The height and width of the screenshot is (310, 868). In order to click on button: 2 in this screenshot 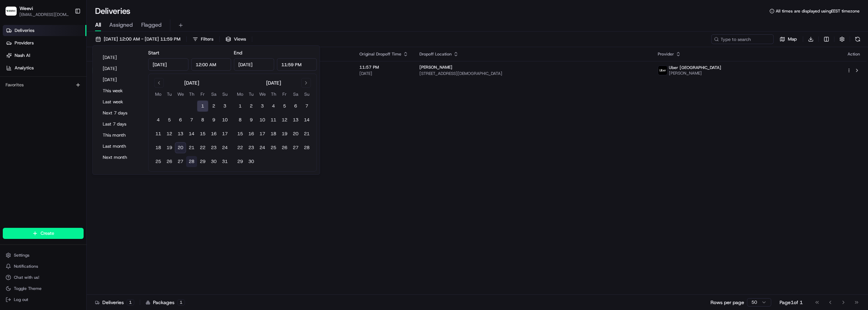, I will do `click(213, 106)`.